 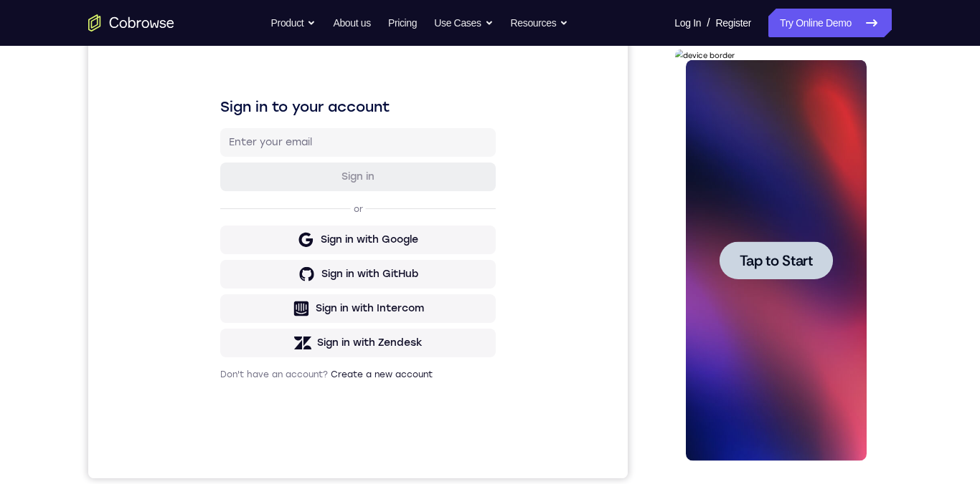 What do you see at coordinates (539, 23) in the screenshot?
I see `button: Resources` at bounding box center [539, 23].